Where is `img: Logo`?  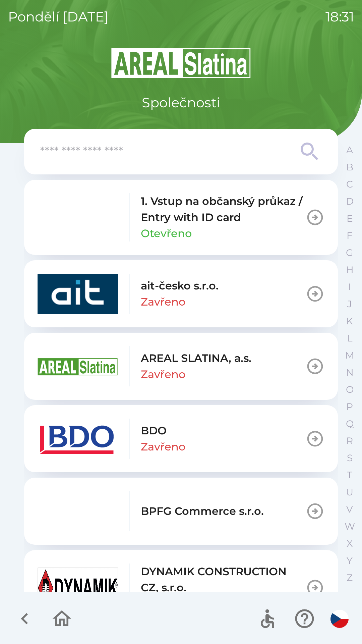 img: Logo is located at coordinates (181, 63).